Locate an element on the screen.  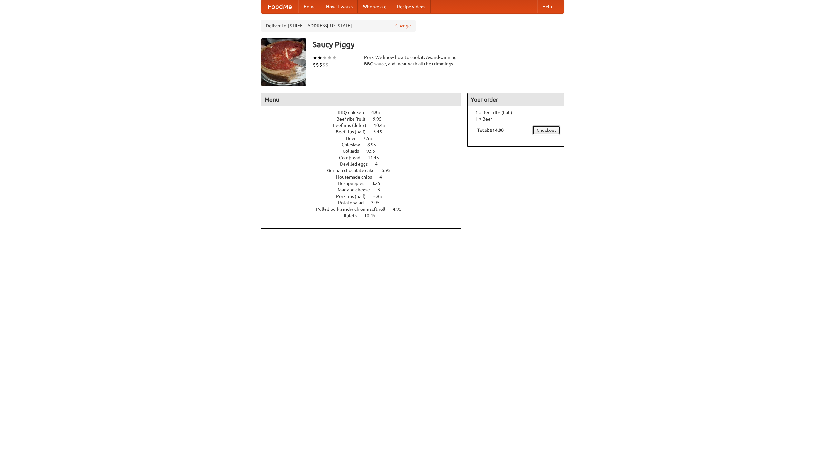
span: Coleslaw is located at coordinates (354, 145).